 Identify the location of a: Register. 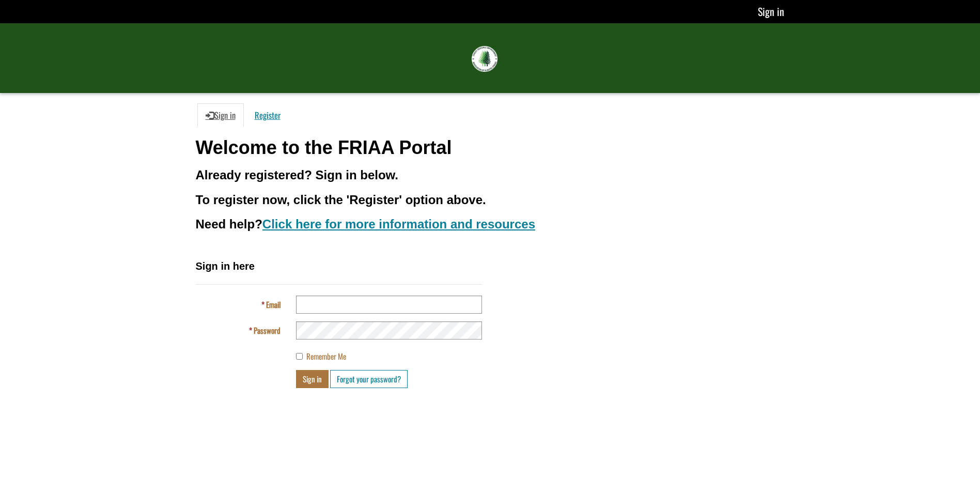
(268, 115).